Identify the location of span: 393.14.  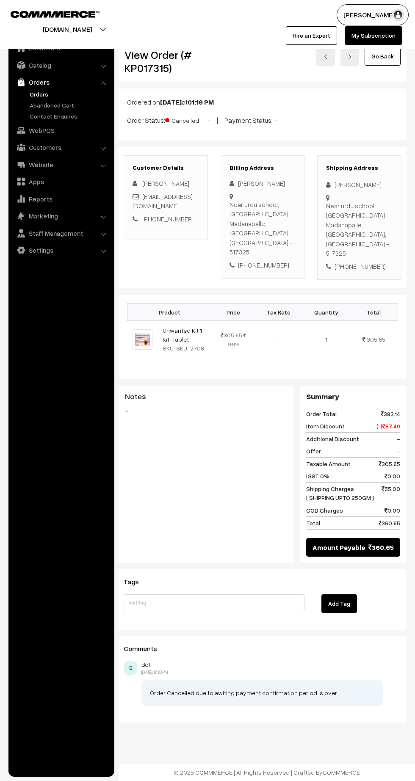
(390, 413).